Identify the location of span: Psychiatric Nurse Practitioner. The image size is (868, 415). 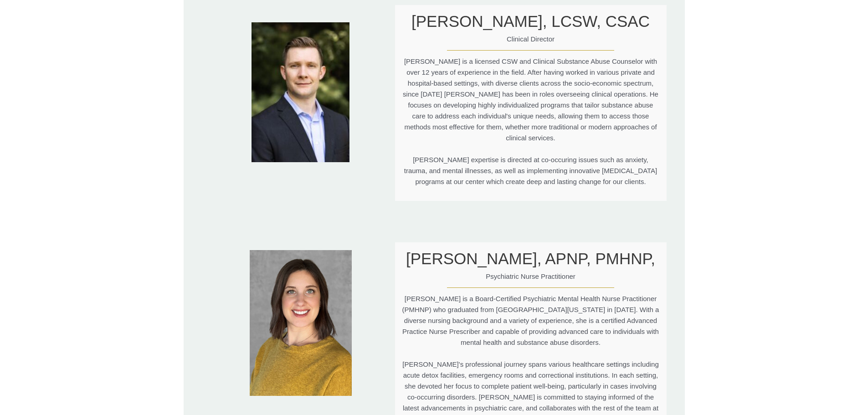
(531, 277).